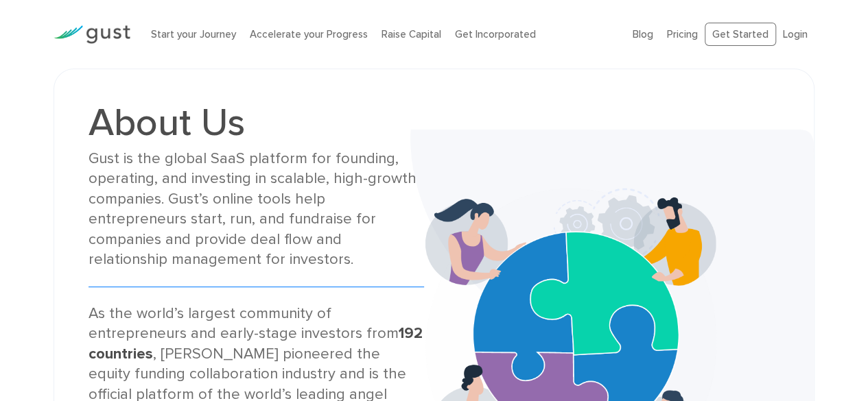 The image size is (868, 401). What do you see at coordinates (740, 34) in the screenshot?
I see `a: Get Started` at bounding box center [740, 34].